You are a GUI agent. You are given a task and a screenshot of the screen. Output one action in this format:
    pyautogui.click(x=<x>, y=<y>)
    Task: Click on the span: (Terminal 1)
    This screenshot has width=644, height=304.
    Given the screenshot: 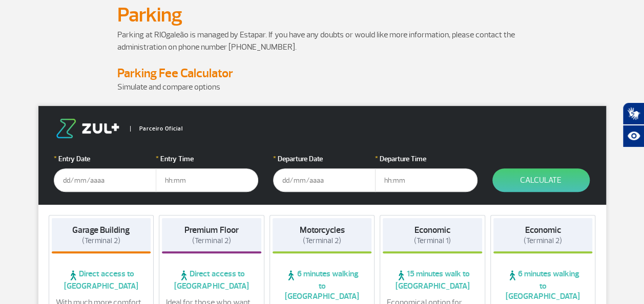 What is the action you would take?
    pyautogui.click(x=432, y=241)
    